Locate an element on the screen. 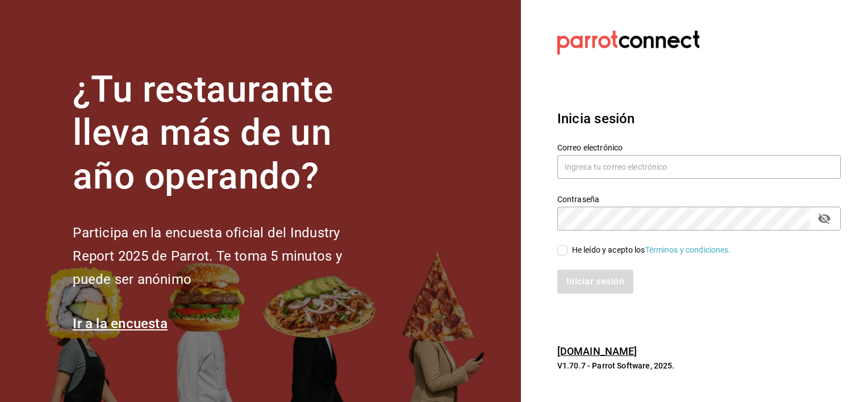 This screenshot has width=868, height=402. label: Contraseña is located at coordinates (698, 199).